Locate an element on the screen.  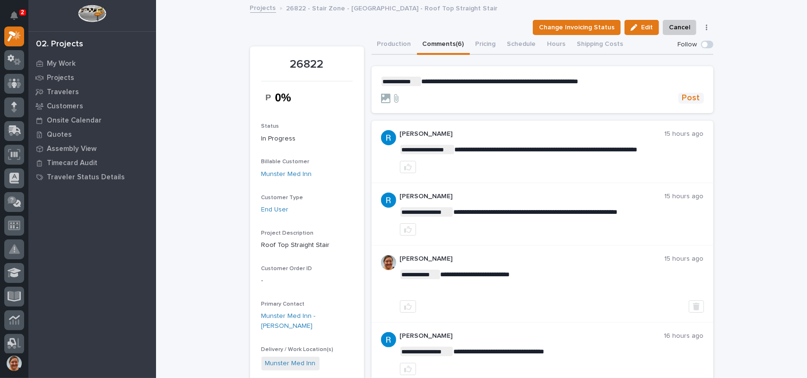
button: Comments (6) is located at coordinates (443, 45).